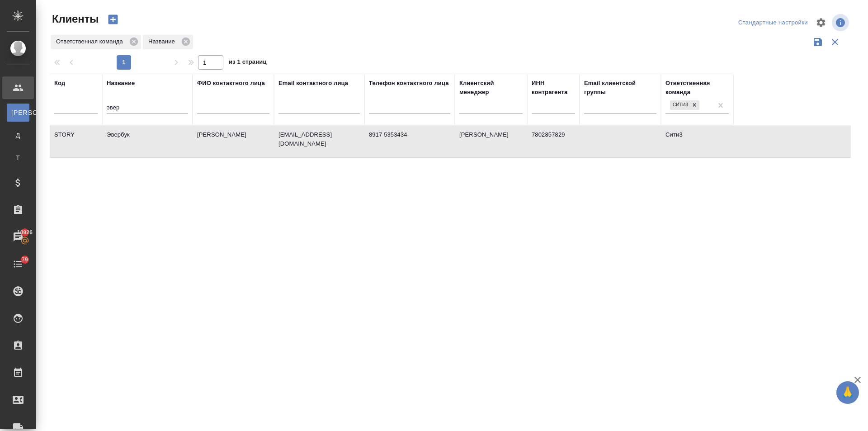 The width and height of the screenshot is (868, 431). I want to click on div: ФИО контактного лица, so click(231, 83).